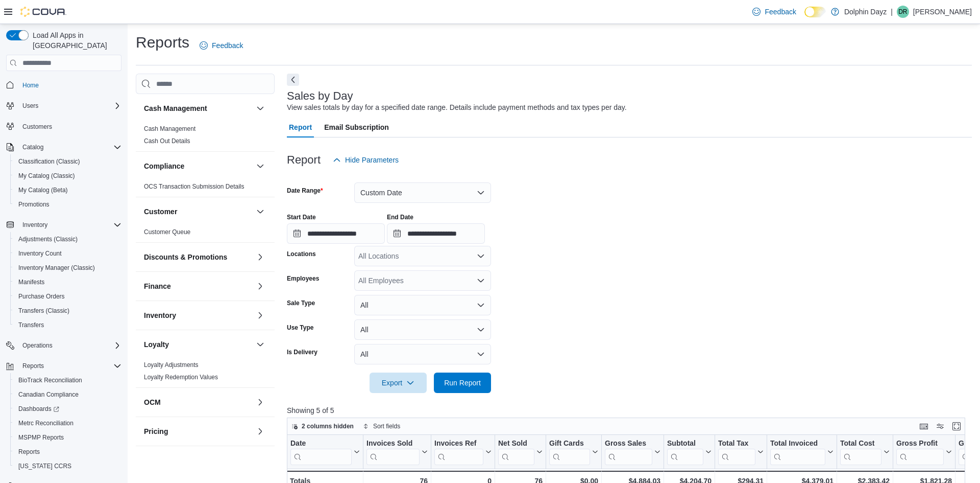 This screenshot has height=483, width=980. Describe the element at coordinates (47, 176) in the screenshot. I see `a: My Catalog (Classic)` at that location.